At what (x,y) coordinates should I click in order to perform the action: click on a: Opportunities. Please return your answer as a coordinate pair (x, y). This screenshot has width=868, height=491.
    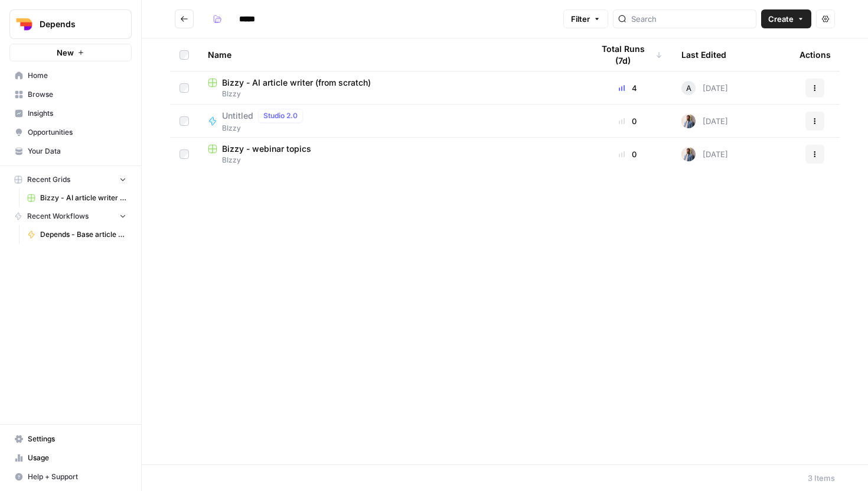
    Looking at the image, I should click on (71, 132).